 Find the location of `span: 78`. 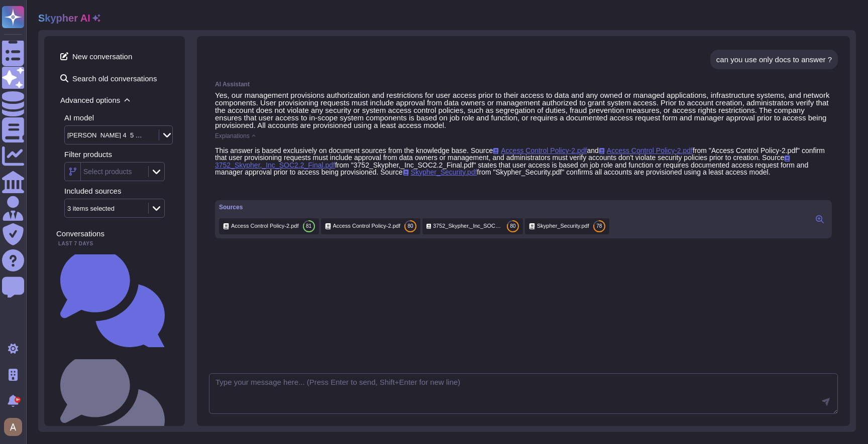

span: 78 is located at coordinates (598, 226).